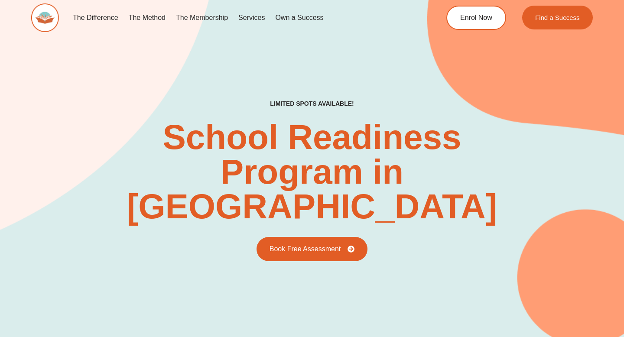 The image size is (624, 337). I want to click on span: Find a Success, so click(557, 17).